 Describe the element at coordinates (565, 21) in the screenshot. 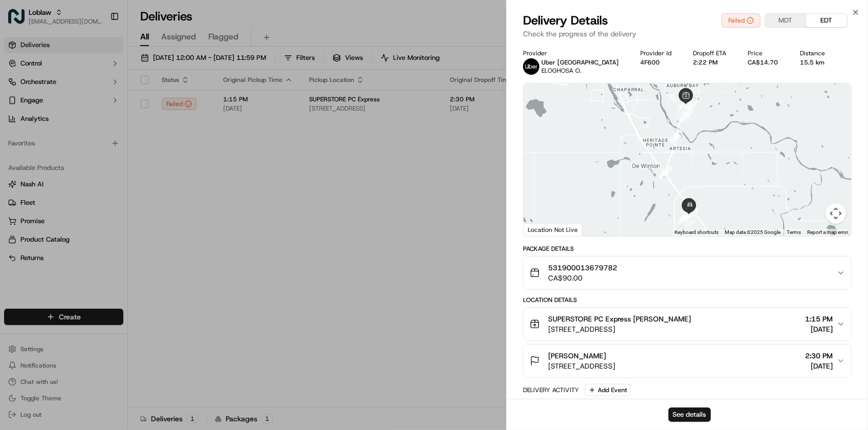

I see `span: Delivery Details` at that location.